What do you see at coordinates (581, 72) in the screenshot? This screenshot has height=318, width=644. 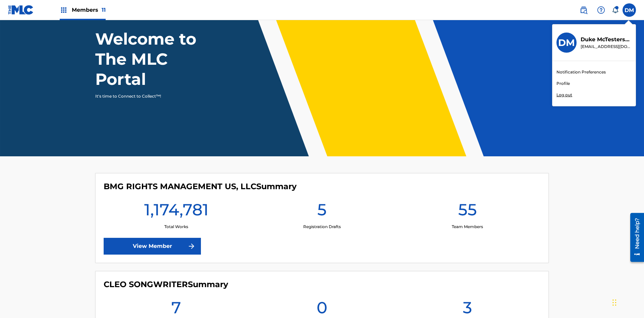 I see `a: Notification Preferences` at bounding box center [581, 72].